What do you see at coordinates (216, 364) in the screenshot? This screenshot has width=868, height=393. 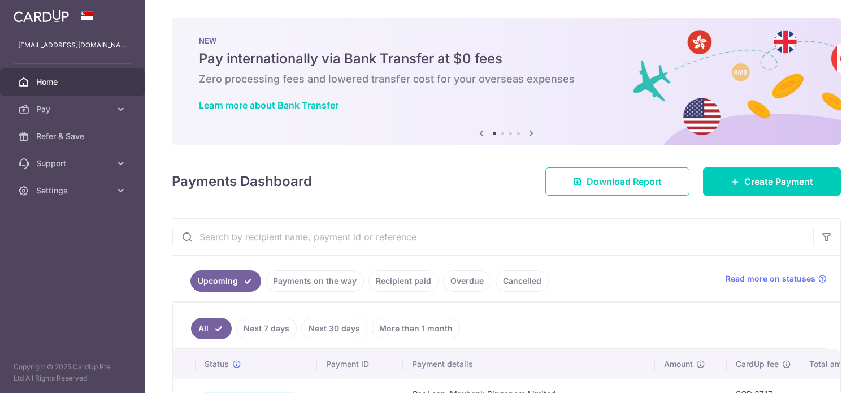 I see `span: Status` at bounding box center [216, 364].